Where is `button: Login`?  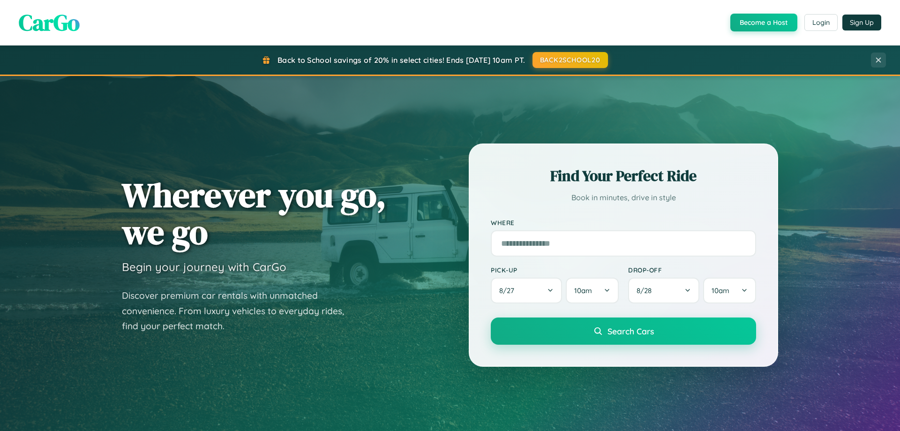
button: Login is located at coordinates (821, 23).